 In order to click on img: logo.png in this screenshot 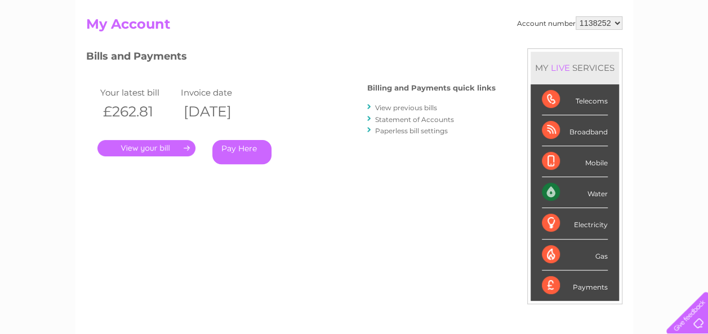, I will do `click(53, 46)`.